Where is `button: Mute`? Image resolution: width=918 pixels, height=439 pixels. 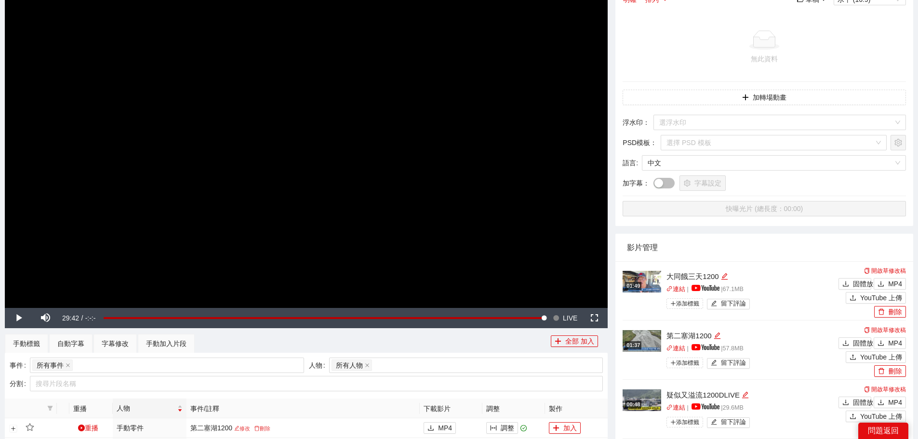
button: Mute is located at coordinates (45, 318).